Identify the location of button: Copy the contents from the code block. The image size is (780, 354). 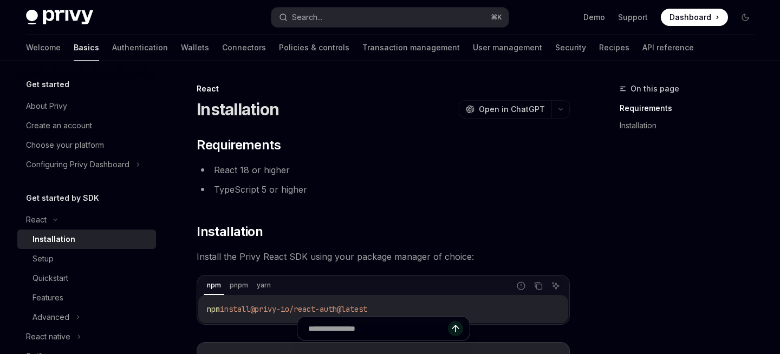
(539, 286).